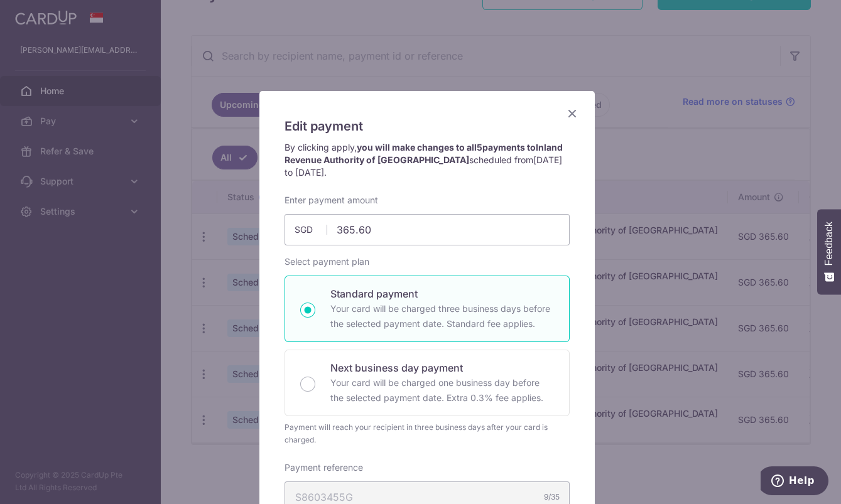  What do you see at coordinates (423, 153) in the screenshot?
I see `strong: you will make changes to all payments to` at bounding box center [423, 153].